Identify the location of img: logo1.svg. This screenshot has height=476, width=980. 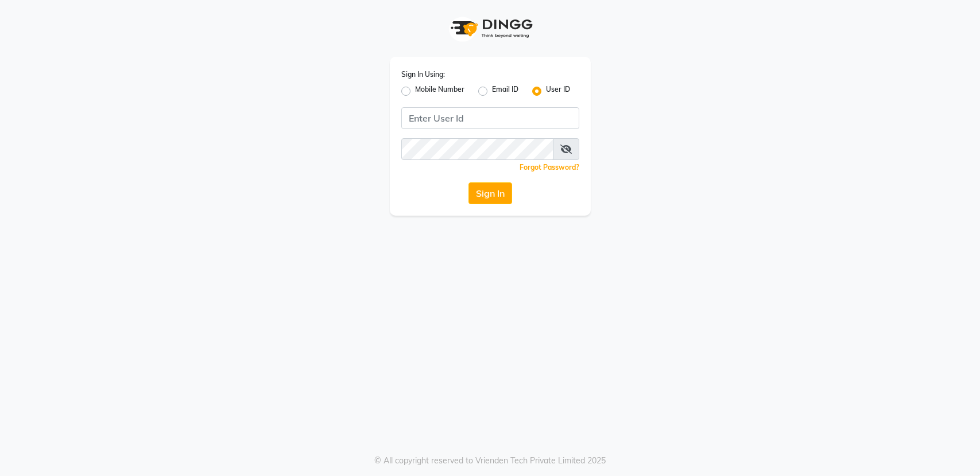
(490, 28).